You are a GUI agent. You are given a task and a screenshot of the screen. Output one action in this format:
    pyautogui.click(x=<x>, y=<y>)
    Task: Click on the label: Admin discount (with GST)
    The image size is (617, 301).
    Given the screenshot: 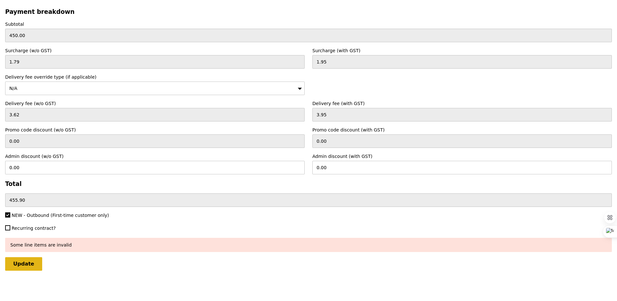 What is the action you would take?
    pyautogui.click(x=462, y=156)
    